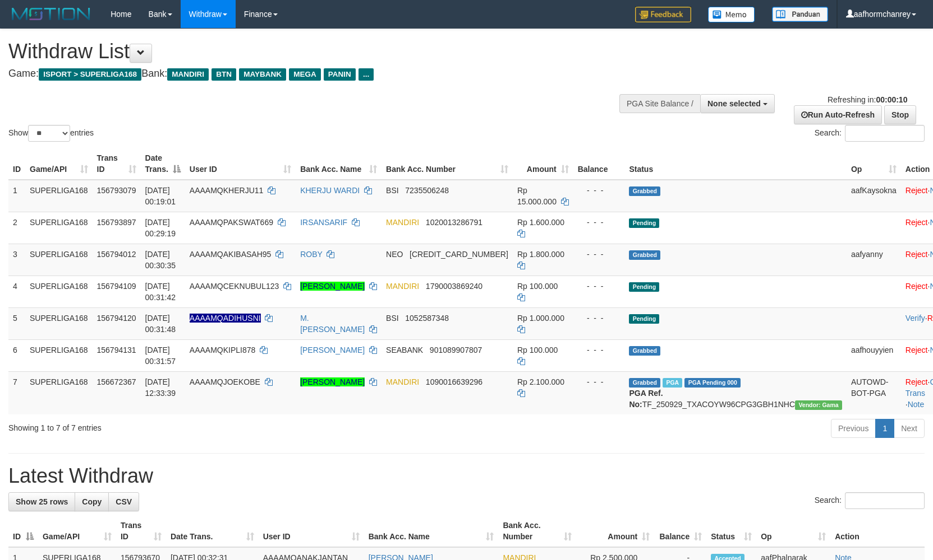 The image size is (933, 560). What do you see at coordinates (867, 100) in the screenshot?
I see `span: Refreshing in:` at bounding box center [867, 100].